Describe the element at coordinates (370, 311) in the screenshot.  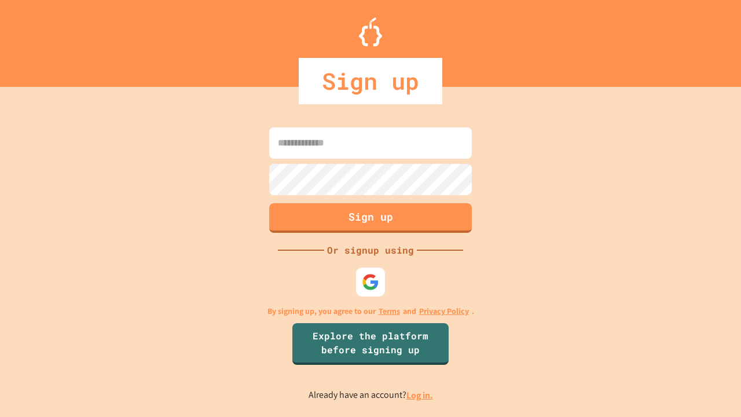
I see `p: By signing up, you agree to our and .` at that location.